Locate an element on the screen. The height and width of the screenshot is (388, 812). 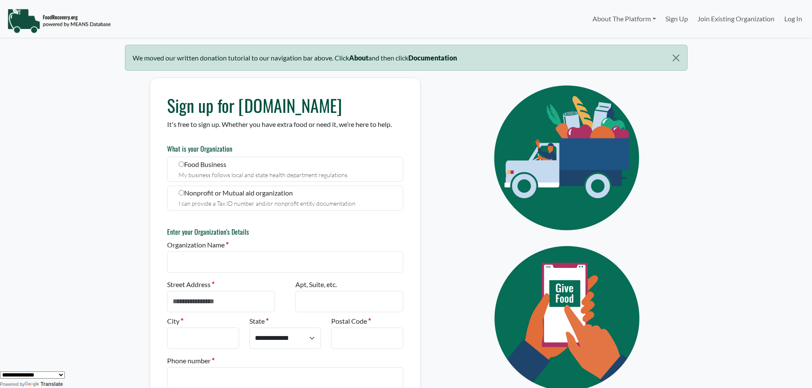
img: Google Translate is located at coordinates (32, 385).